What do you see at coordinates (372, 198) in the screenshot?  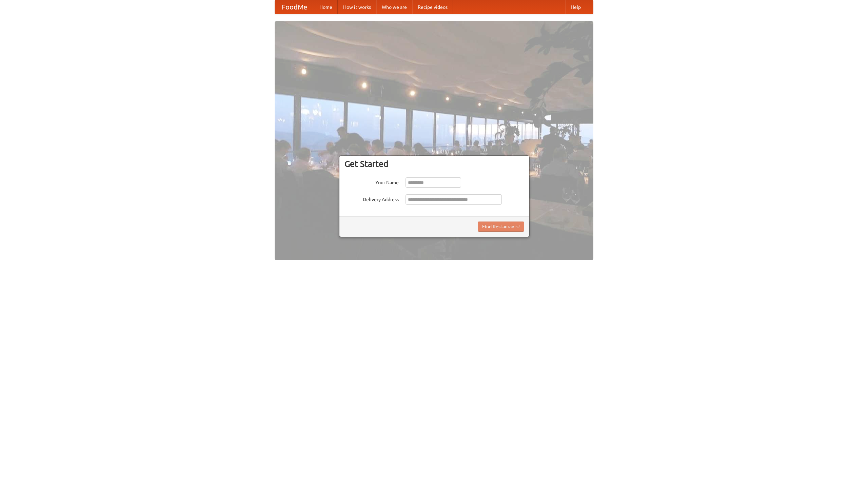 I see `label: Delivery Address` at bounding box center [372, 198].